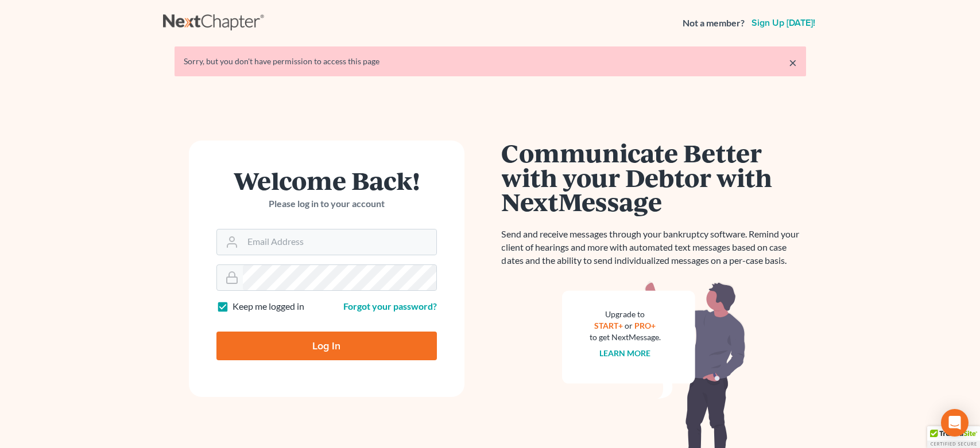 Image resolution: width=980 pixels, height=448 pixels. I want to click on div: Open Intercom Messenger, so click(955, 423).